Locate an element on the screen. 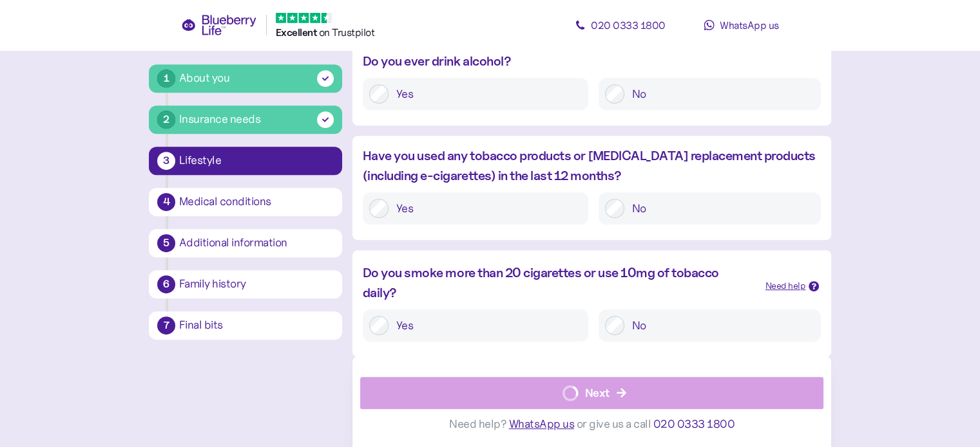 This screenshot has height=447, width=980. div: 3 is located at coordinates (166, 161).